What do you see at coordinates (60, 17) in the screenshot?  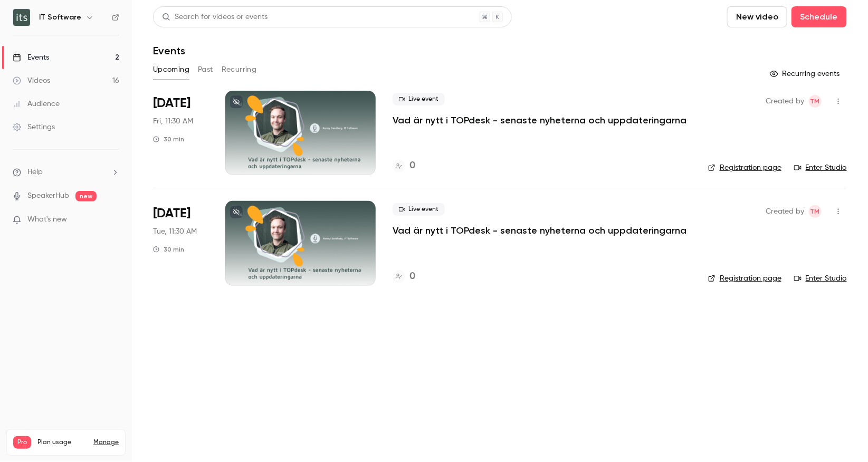 I see `h6: IT Software` at bounding box center [60, 17].